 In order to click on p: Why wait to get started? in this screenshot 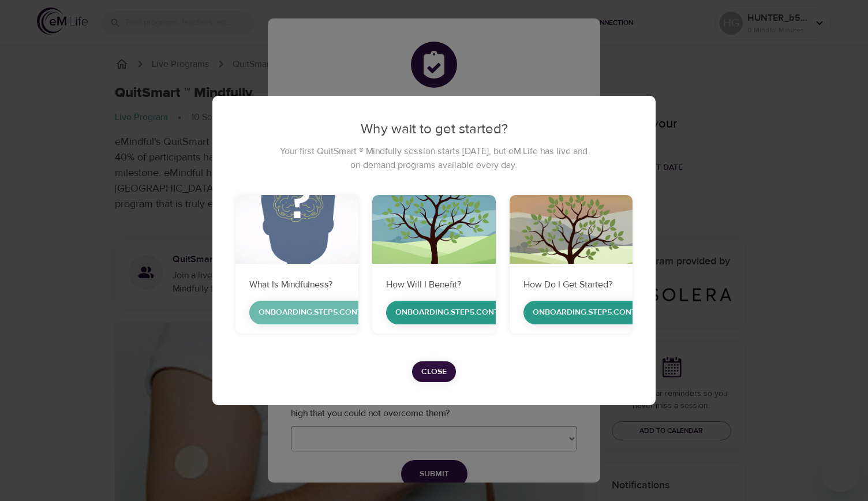, I will do `click(434, 129)`.